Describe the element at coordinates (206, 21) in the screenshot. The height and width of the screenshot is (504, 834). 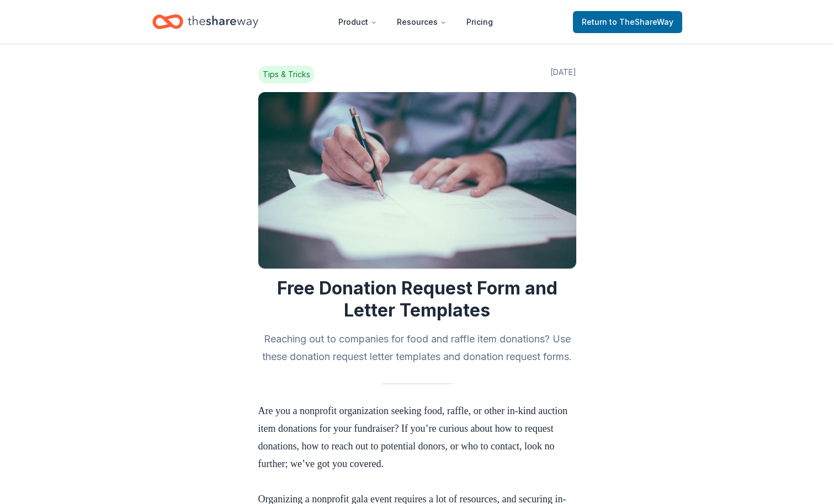
I see `a: Home` at that location.